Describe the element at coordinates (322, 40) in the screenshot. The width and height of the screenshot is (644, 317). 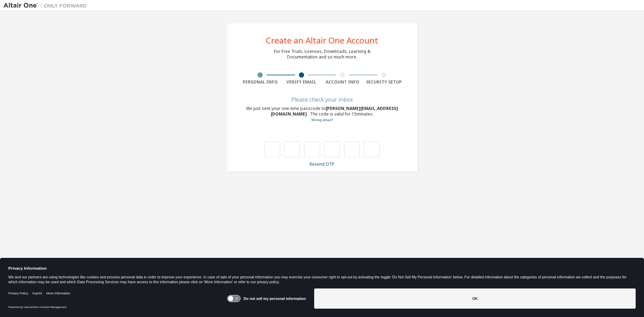
I see `div: Create an Altair One Account` at that location.